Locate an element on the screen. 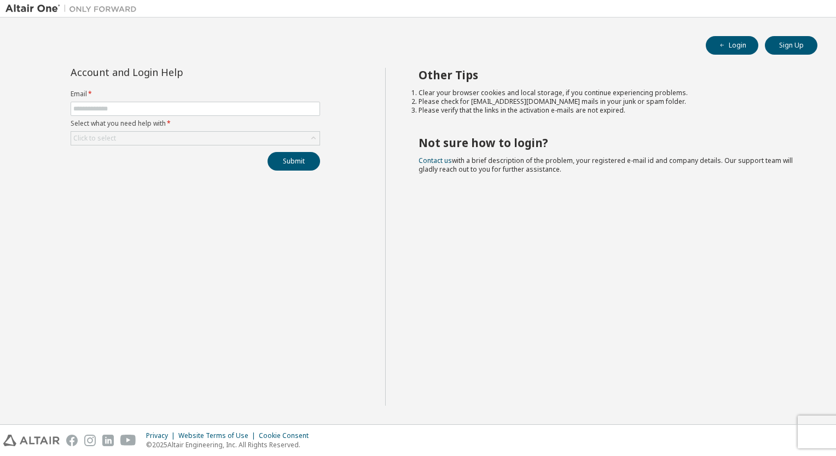 The height and width of the screenshot is (456, 836). button: Login is located at coordinates (732, 45).